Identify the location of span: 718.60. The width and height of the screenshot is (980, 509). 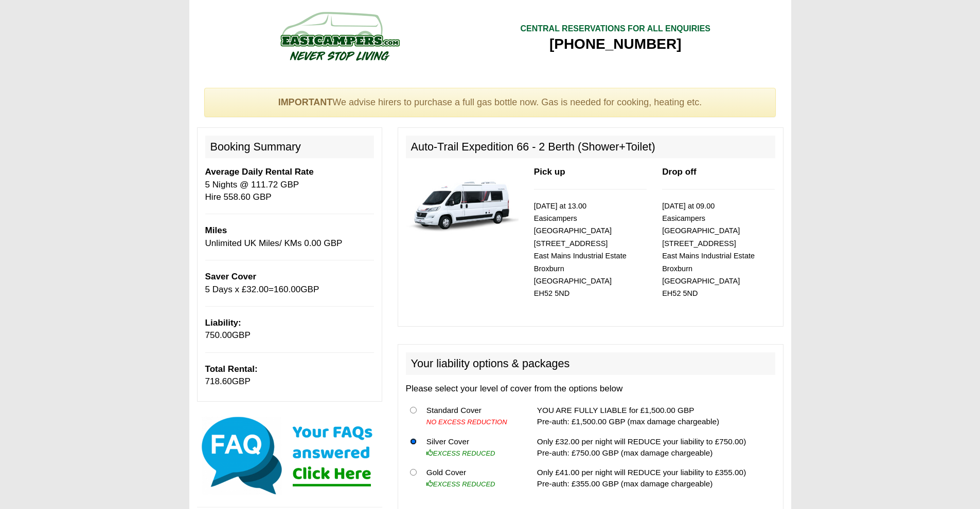
(219, 381).